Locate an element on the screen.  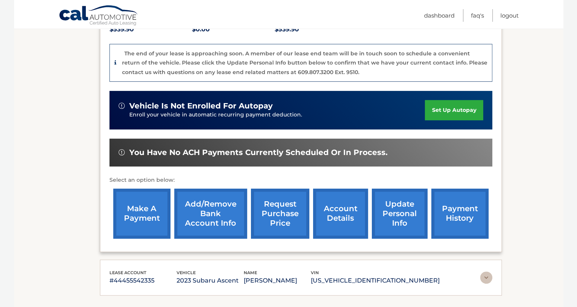
span: vehicle is not enrolled for autopay is located at coordinates (201, 106).